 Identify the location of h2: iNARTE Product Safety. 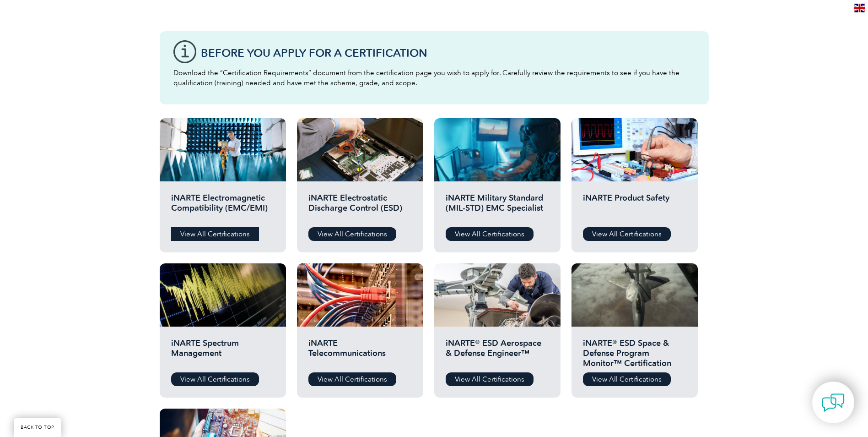
(635, 206).